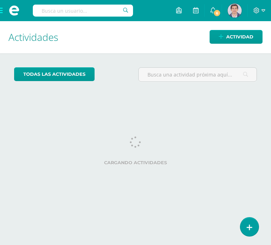  Describe the element at coordinates (135, 37) in the screenshot. I see `h1: Actividades` at that location.